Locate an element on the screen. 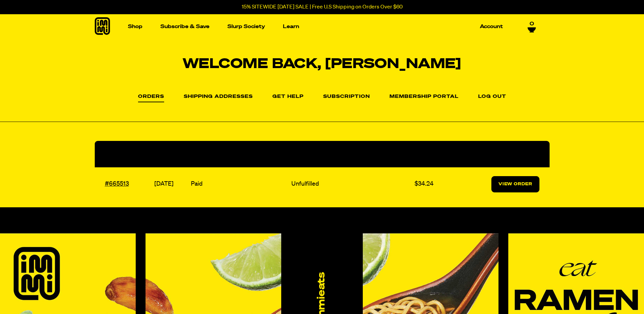 This screenshot has height=314, width=644. span: 0 is located at coordinates (531, 24).